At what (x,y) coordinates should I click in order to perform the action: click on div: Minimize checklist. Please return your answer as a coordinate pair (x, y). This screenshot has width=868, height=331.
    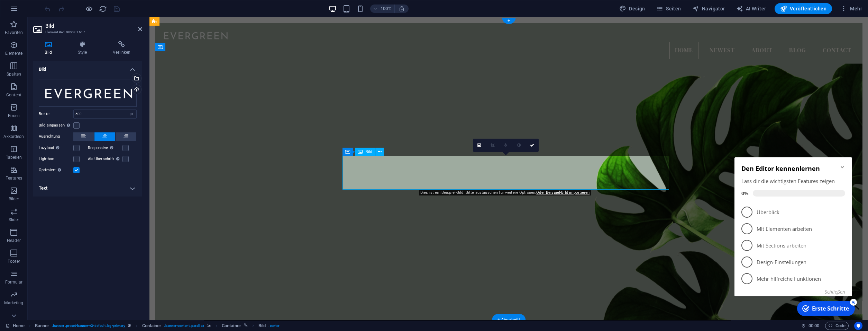
    Looking at the image, I should click on (110, 17).